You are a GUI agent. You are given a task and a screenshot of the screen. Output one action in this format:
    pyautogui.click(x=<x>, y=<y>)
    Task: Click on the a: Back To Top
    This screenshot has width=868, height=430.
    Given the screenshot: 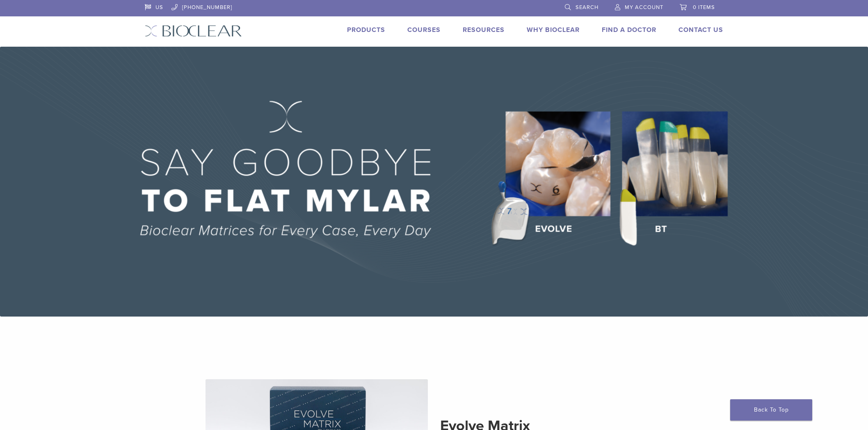 What is the action you would take?
    pyautogui.click(x=771, y=410)
    